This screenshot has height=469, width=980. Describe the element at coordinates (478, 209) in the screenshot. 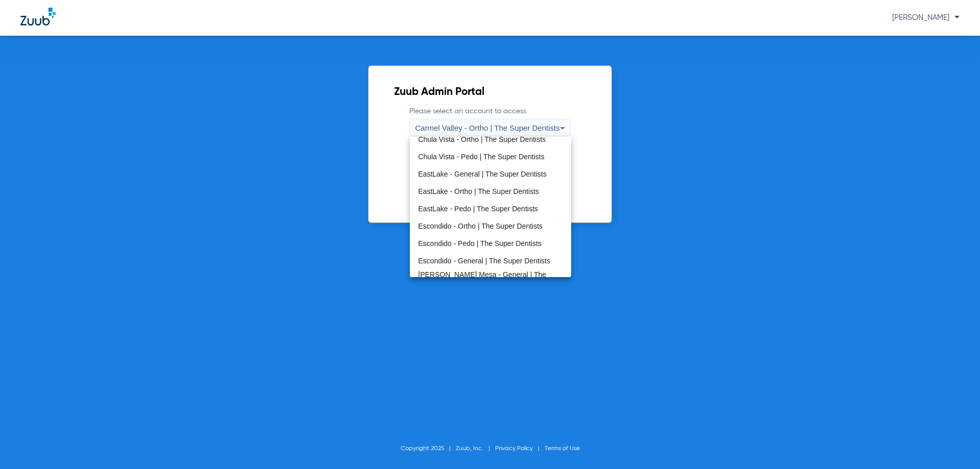

I see `span: EastLake - Pedo | The Super Dentists` at that location.